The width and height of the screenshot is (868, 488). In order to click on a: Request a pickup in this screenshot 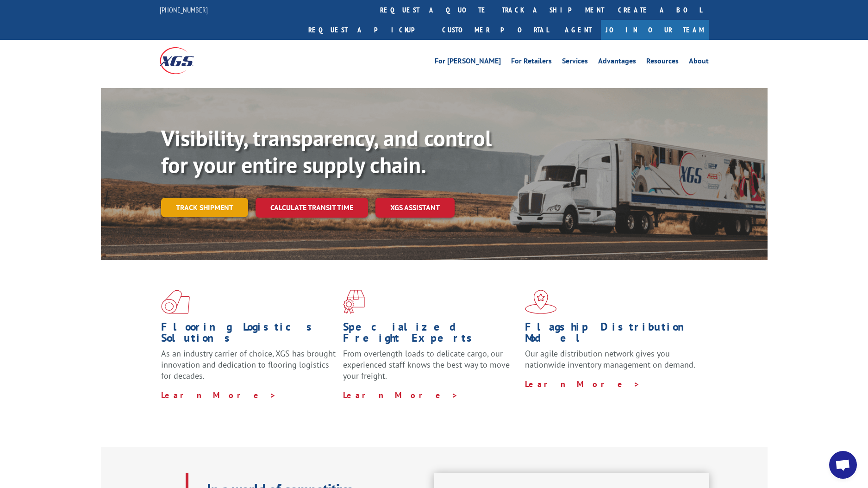, I will do `click(368, 30)`.